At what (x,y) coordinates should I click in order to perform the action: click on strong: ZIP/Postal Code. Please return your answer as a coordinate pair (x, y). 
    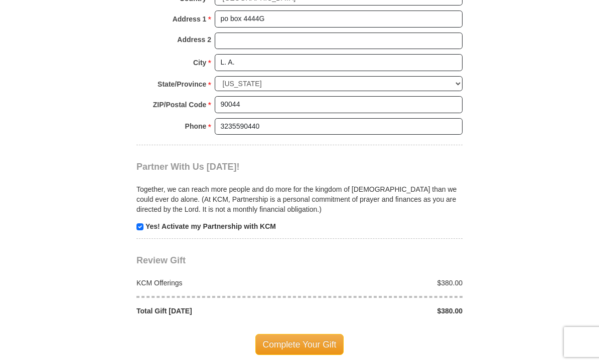
    Looking at the image, I should click on (180, 105).